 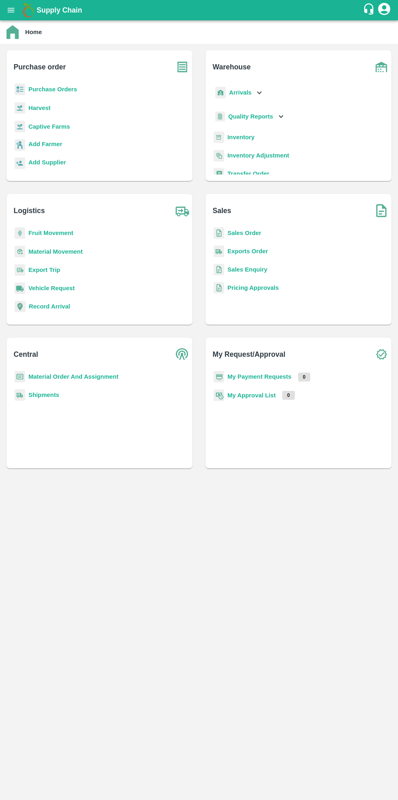 What do you see at coordinates (182, 354) in the screenshot?
I see `img: central` at bounding box center [182, 354].